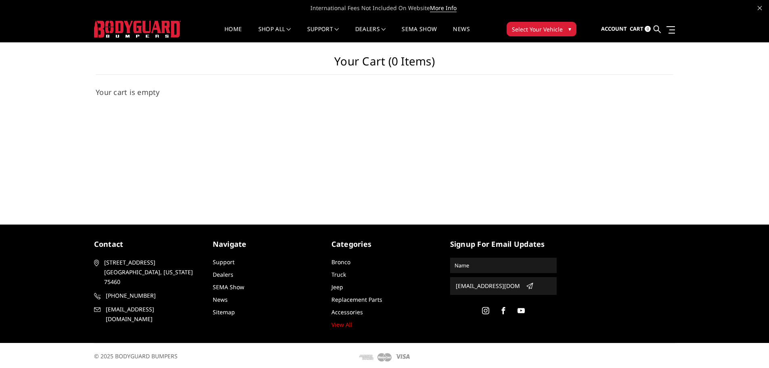  Describe the element at coordinates (136, 355) in the screenshot. I see `span: © 2025 BODYGUARD BUMPERS` at that location.